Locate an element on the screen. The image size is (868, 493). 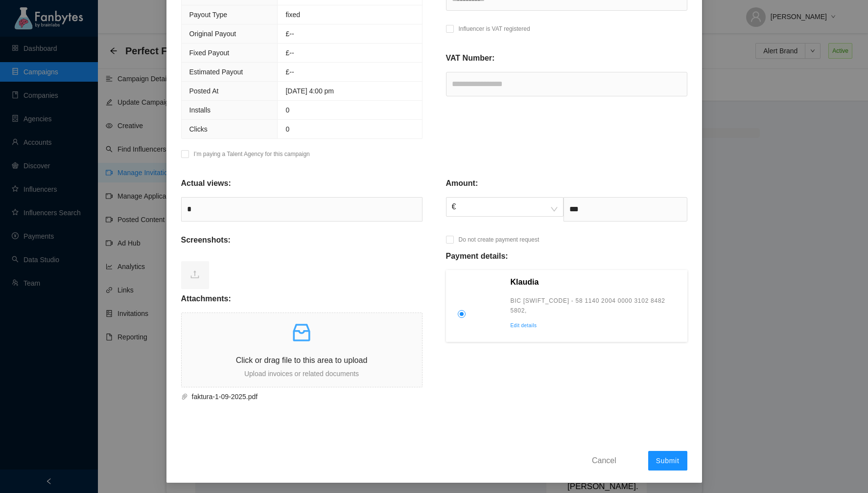
p: Amount: is located at coordinates (462, 184).